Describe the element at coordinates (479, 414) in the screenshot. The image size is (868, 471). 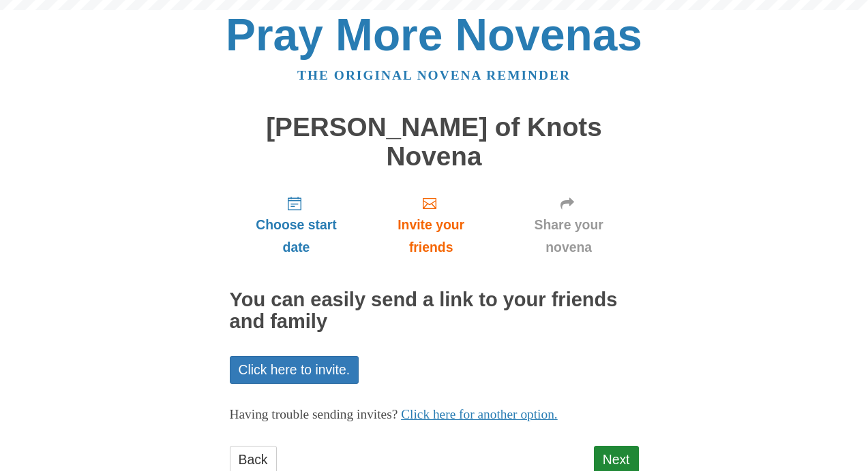
I see `a: Click here for another option.` at that location.